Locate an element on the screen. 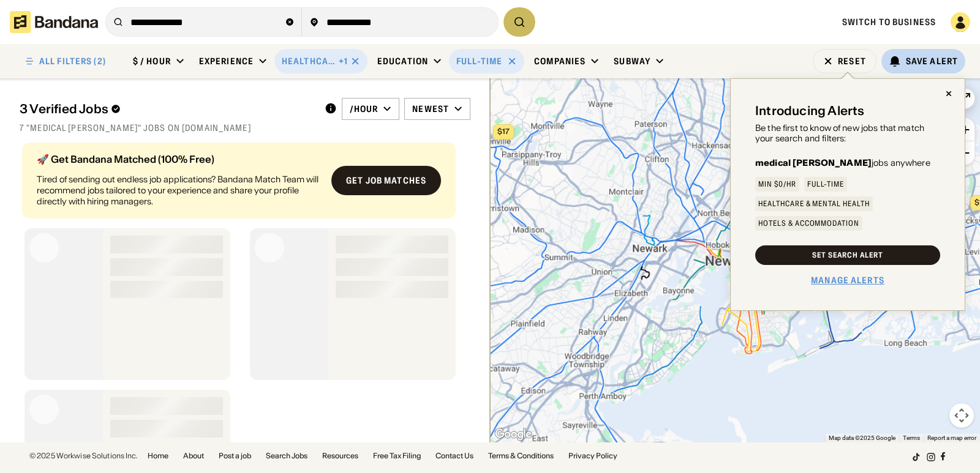 The image size is (980, 473). div: grid is located at coordinates (245, 291).